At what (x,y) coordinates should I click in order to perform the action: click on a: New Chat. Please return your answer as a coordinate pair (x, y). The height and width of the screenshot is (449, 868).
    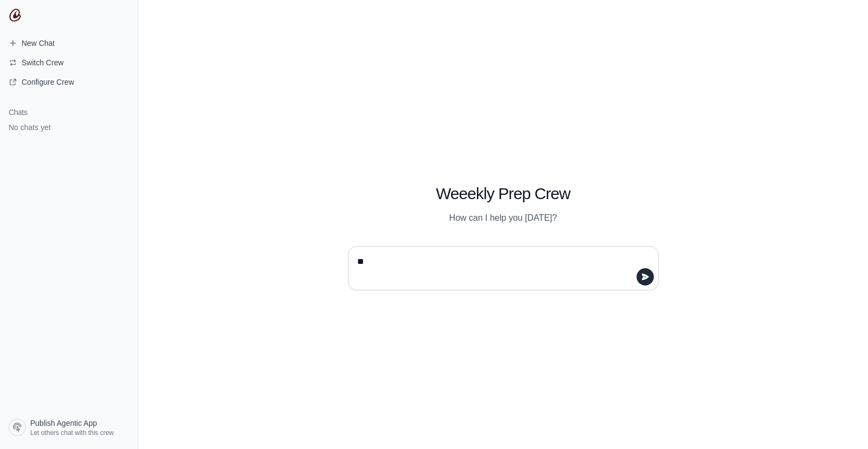
    Looking at the image, I should click on (69, 43).